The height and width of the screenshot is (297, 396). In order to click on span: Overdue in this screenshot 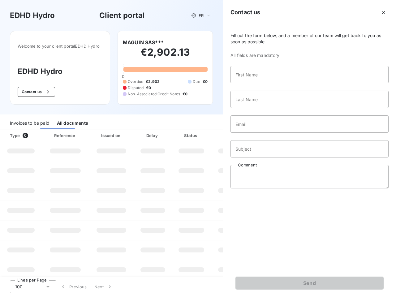, I will do `click(135, 82)`.